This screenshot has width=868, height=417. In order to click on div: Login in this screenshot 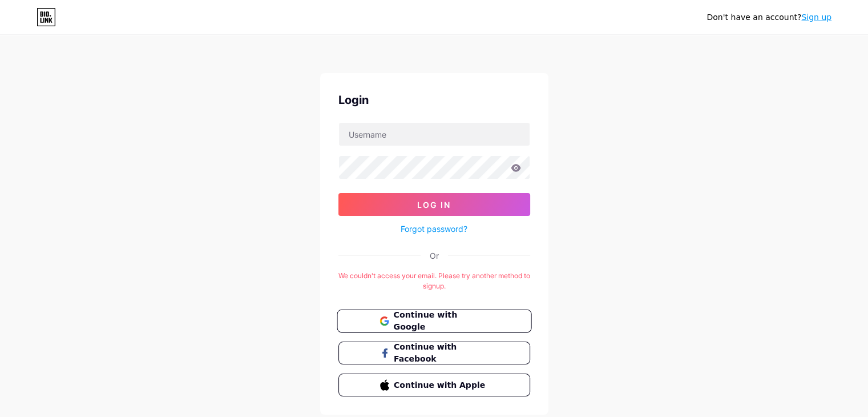, I will do `click(434, 100)`.